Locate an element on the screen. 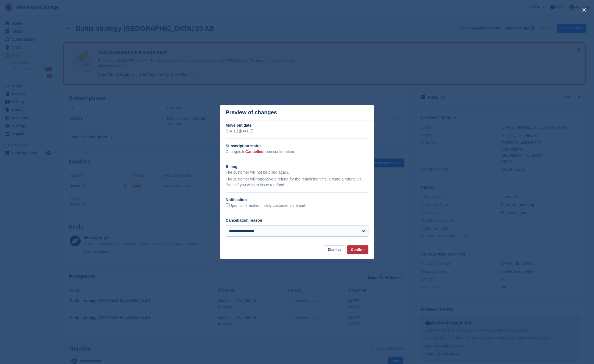  button: Confirm is located at coordinates (358, 249).